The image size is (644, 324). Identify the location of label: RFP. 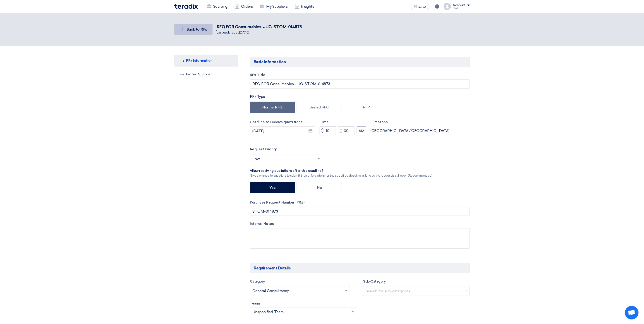
(366, 108).